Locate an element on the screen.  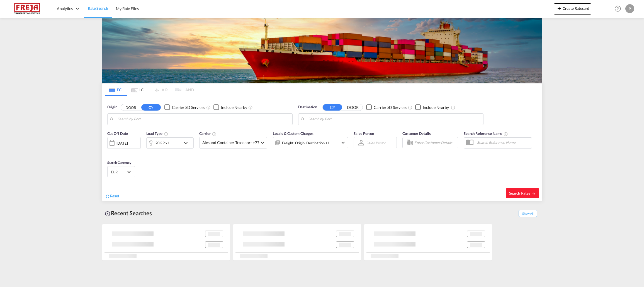
md-pagination-wrapper: Use the left and right arrow keys to navigate between tabs is located at coordinates (150, 90).